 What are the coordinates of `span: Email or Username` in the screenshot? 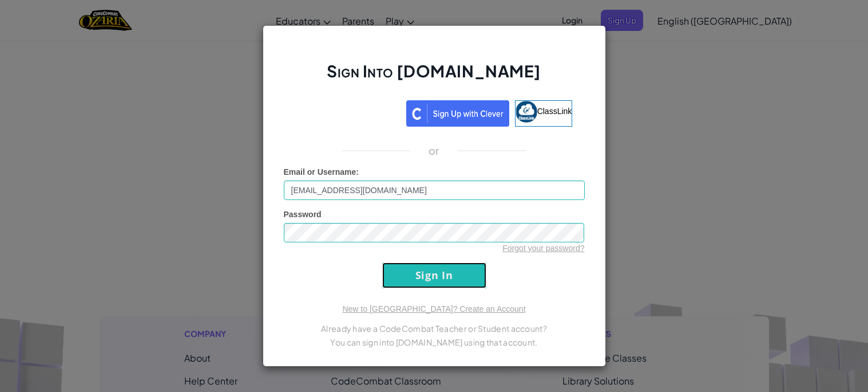 It's located at (319, 172).